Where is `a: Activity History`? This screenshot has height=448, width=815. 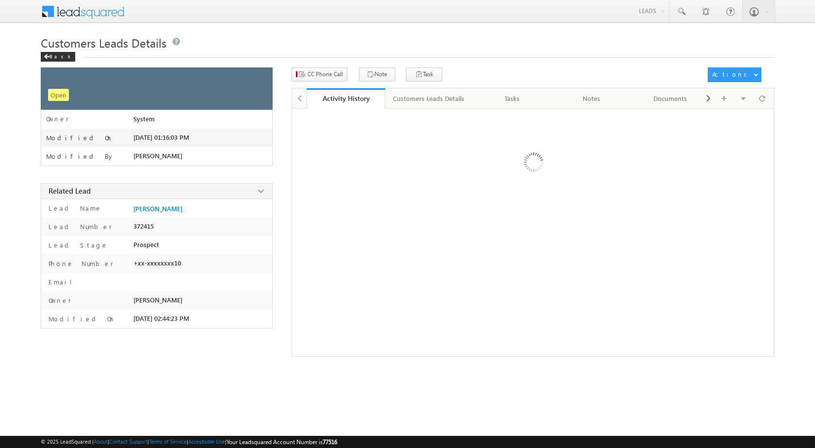
a: Activity History is located at coordinates (346, 98).